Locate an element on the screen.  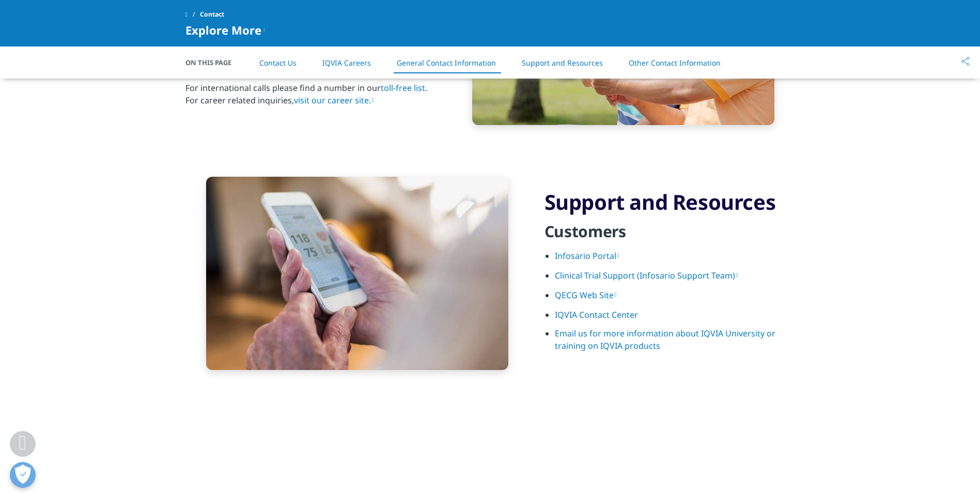
span: On This Page is located at coordinates (214, 62).